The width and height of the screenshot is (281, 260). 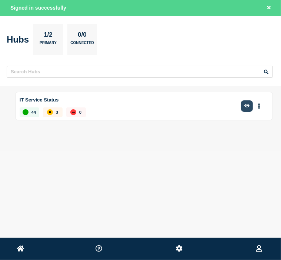 What do you see at coordinates (80, 112) in the screenshot?
I see `p: 0` at bounding box center [80, 112].